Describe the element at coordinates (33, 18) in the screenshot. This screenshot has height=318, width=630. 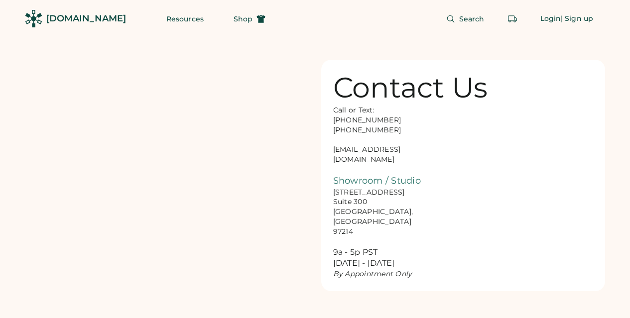
I see `img: Rendered Logo - Screens` at that location.